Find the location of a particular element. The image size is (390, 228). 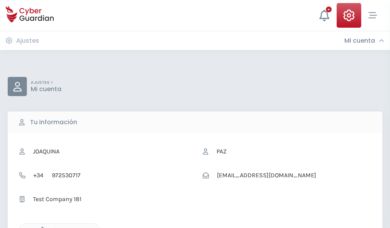

h3: Mi cuenta is located at coordinates (360, 41).